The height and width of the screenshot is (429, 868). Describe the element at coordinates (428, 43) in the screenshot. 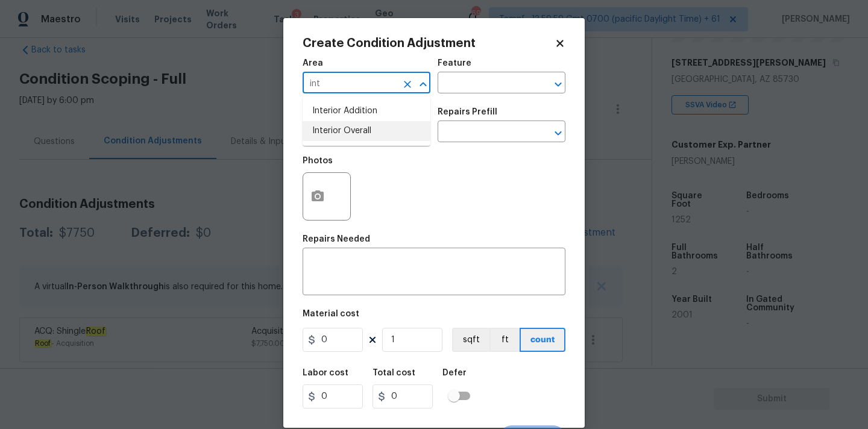

I see `h2: Create Condition Adjustment` at that location.